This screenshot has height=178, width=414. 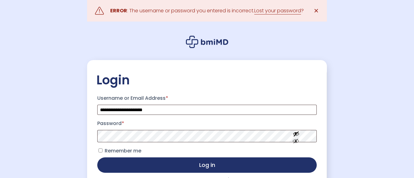 What do you see at coordinates (278, 11) in the screenshot?
I see `a: Lost your password` at bounding box center [278, 11].